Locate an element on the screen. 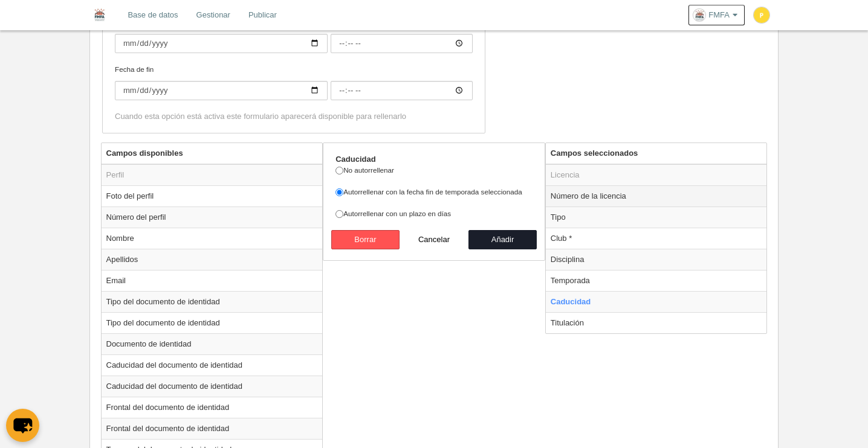 This screenshot has width=868, height=448. td: Apellidos is located at coordinates (212, 259).